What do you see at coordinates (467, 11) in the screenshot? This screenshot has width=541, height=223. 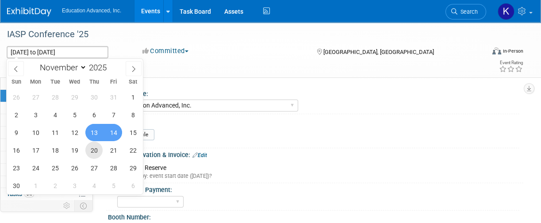 I see `span: Search` at bounding box center [467, 11].